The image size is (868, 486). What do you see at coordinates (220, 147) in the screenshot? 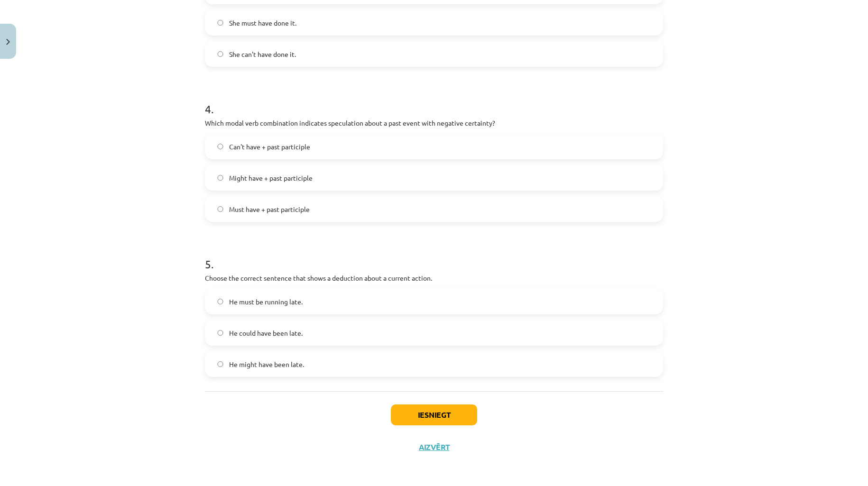
I see `input: Can't have + past participle` at bounding box center [220, 147].